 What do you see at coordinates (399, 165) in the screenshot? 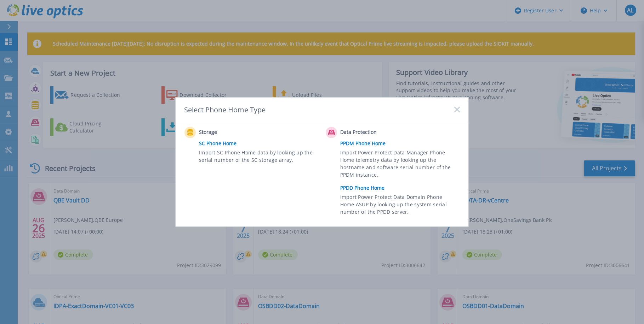
I see `span: Import Power Protect Data Manager Phone Home telemetry data by looking up the hostname and softwa...` at bounding box center [399, 165].